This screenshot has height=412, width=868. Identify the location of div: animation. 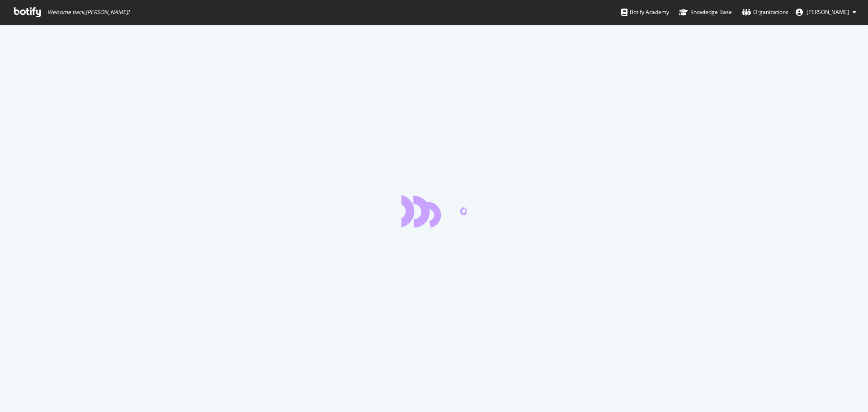
(434, 211).